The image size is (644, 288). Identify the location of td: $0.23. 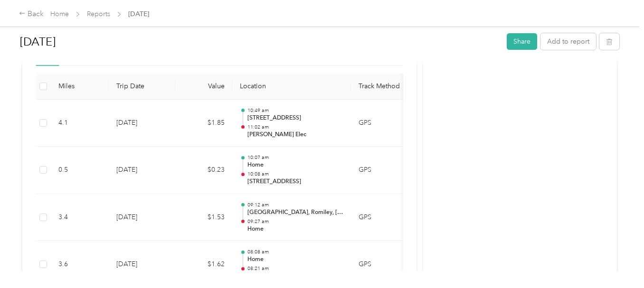
(203, 171).